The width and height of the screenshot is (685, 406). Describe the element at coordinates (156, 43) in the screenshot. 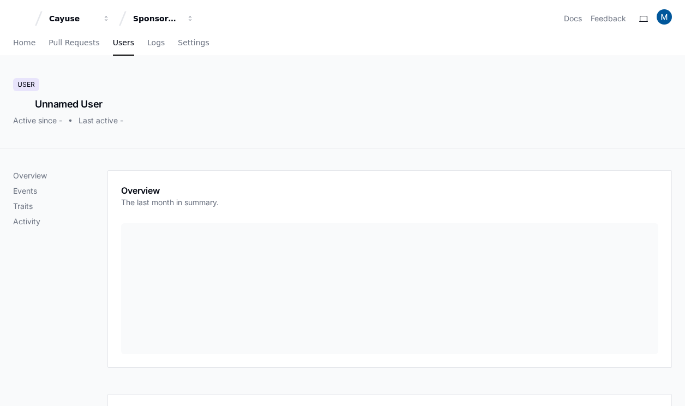

I see `span: Logs` at that location.